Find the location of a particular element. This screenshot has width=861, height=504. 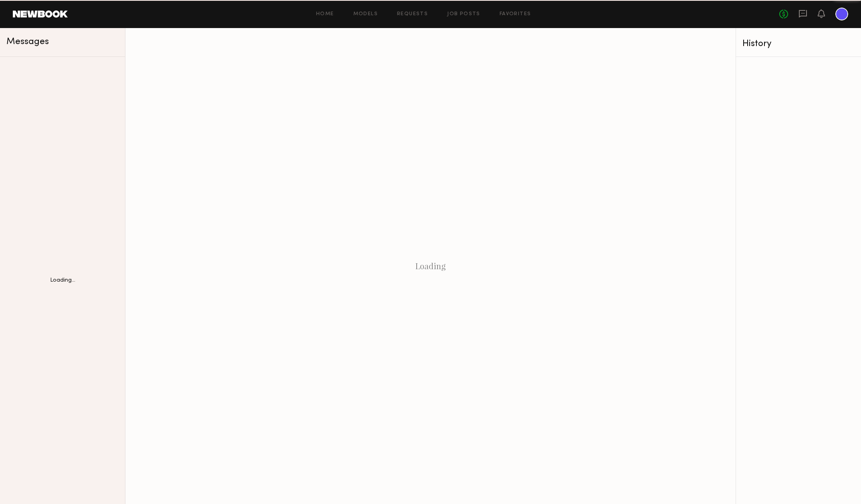

div: Loading... is located at coordinates (62, 280).